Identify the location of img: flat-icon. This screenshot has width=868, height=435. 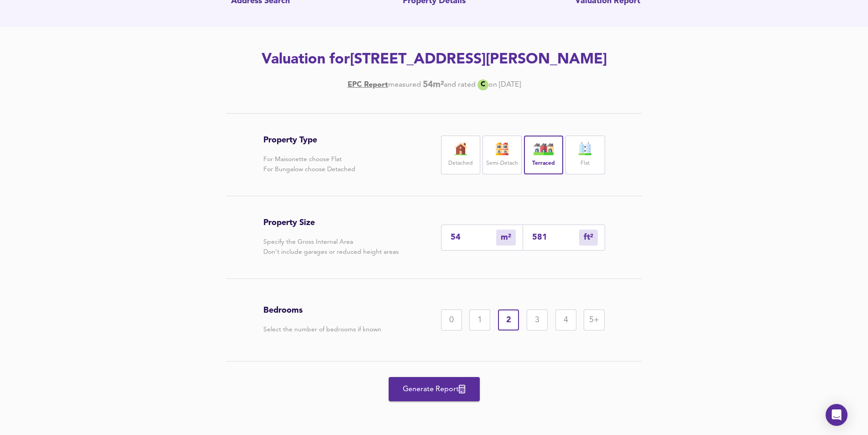
(585, 149).